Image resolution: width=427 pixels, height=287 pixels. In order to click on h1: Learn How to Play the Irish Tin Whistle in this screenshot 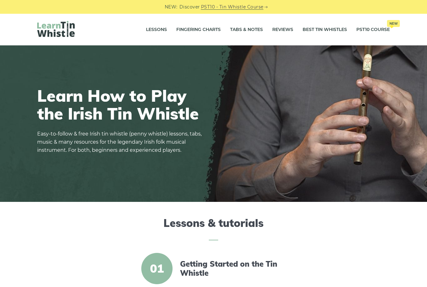, I will do `click(122, 104)`.